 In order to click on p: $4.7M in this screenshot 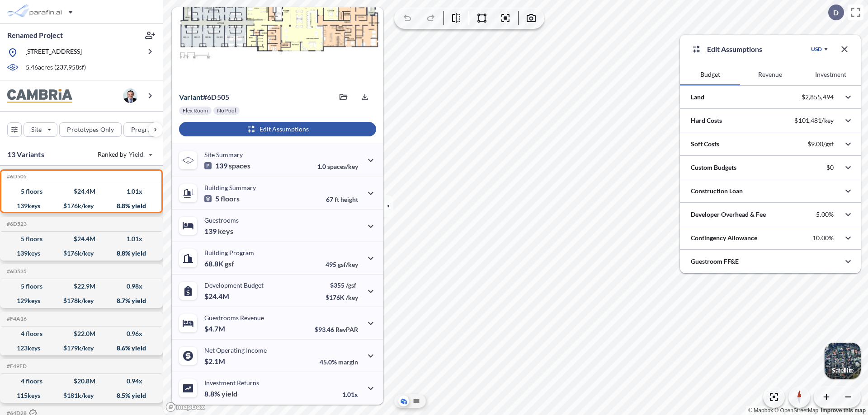, I will do `click(215, 329)`.